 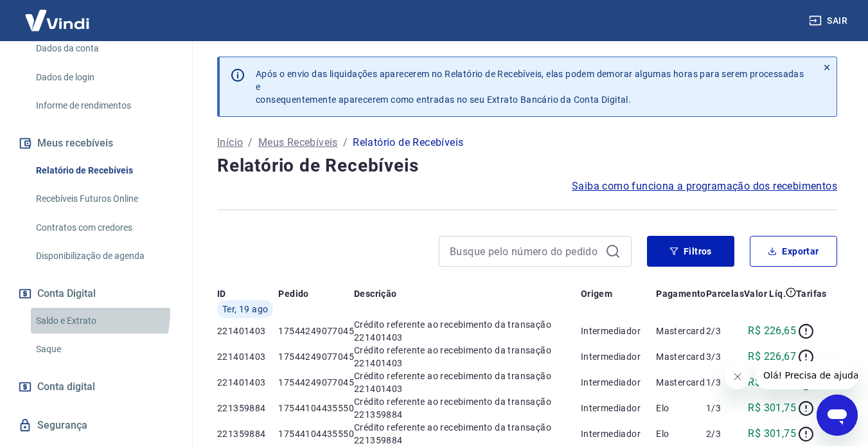 What do you see at coordinates (96, 387) in the screenshot?
I see `a: Conta digital` at bounding box center [96, 387].